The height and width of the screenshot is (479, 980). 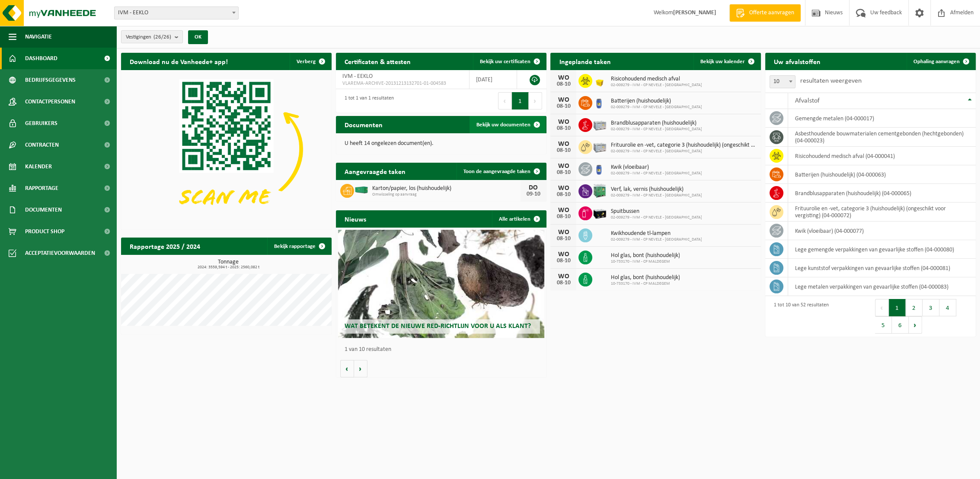 I want to click on h2: Uw afvalstoffen, so click(x=796, y=61).